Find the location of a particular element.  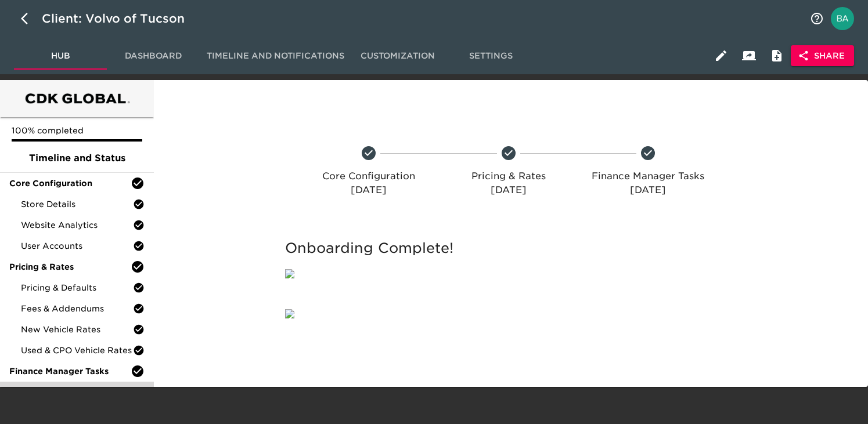

p: Finance Manager Tasks is located at coordinates (648, 177).